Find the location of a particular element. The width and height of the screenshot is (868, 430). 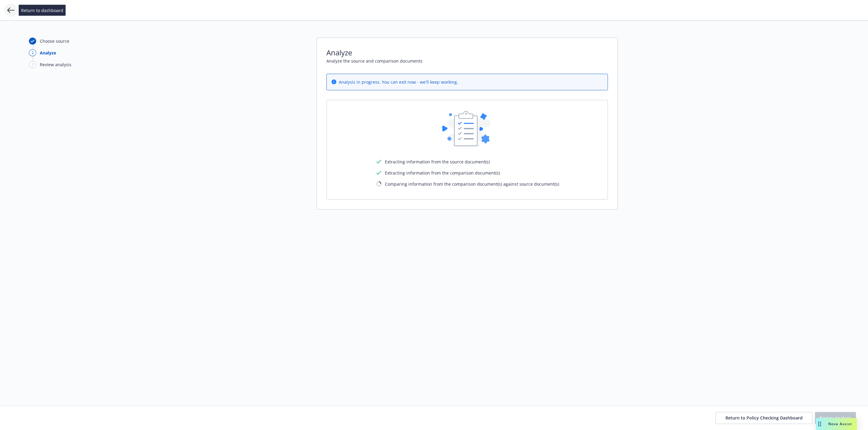

span: Review Analysis is located at coordinates (835, 418).